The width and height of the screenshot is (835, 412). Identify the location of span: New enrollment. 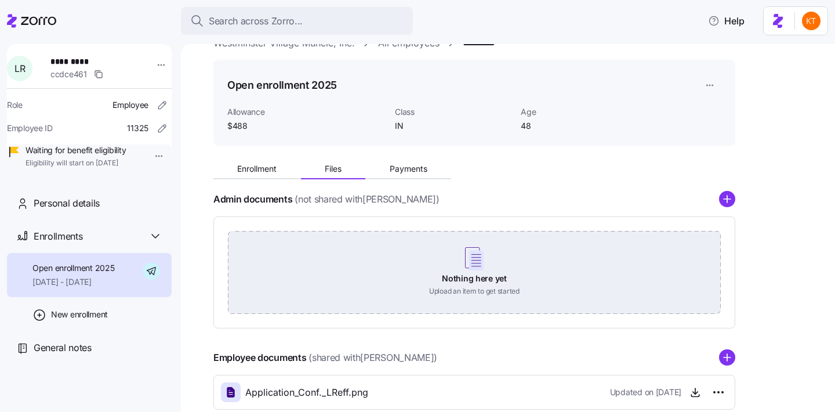
(79, 314).